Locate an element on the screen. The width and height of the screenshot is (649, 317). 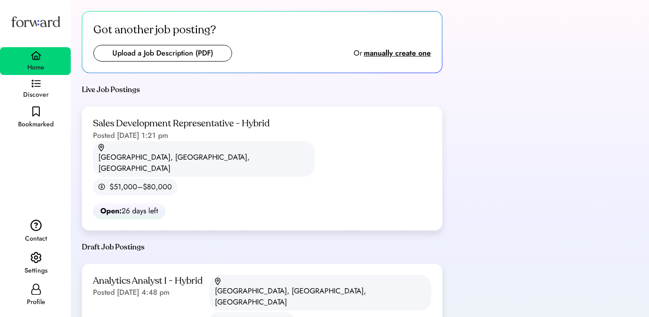
div: Discover is located at coordinates (36, 95).